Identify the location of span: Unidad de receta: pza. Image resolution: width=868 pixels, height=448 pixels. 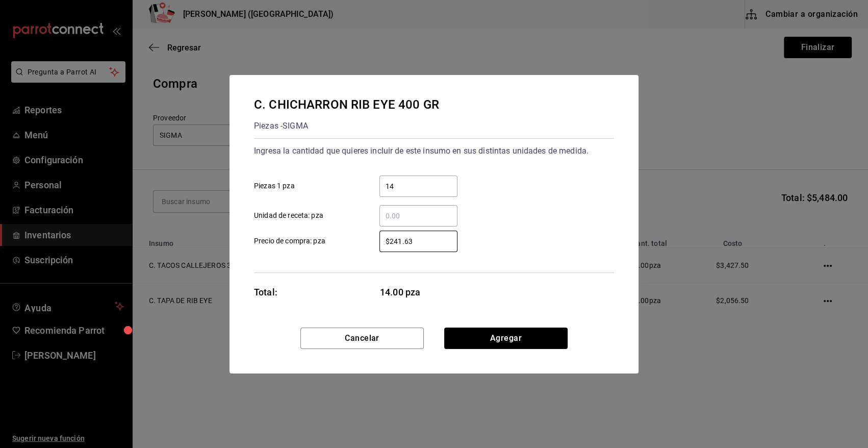
(289, 215).